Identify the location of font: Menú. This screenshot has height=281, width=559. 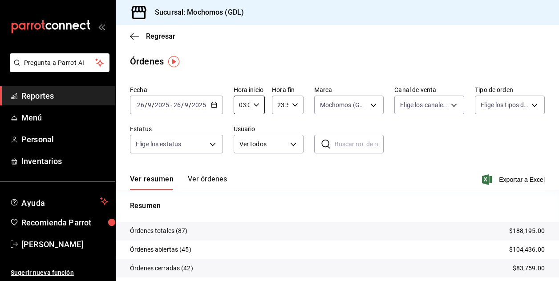
(32, 117).